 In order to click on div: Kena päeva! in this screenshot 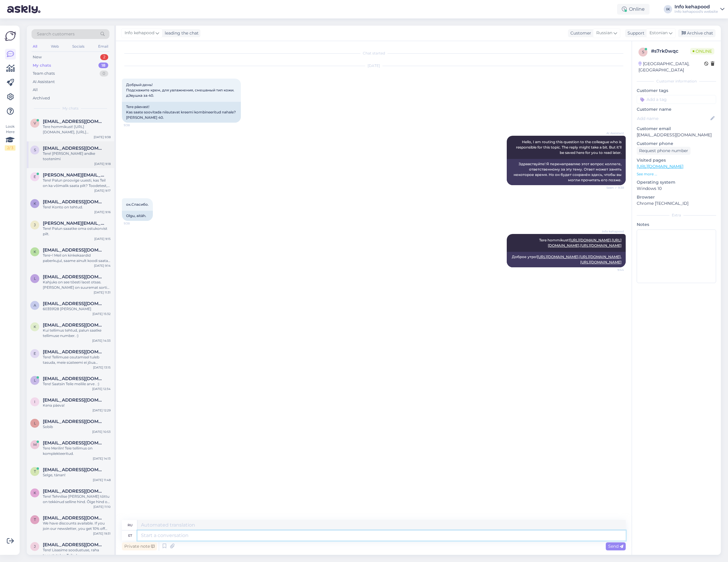, I will do `click(77, 405)`.